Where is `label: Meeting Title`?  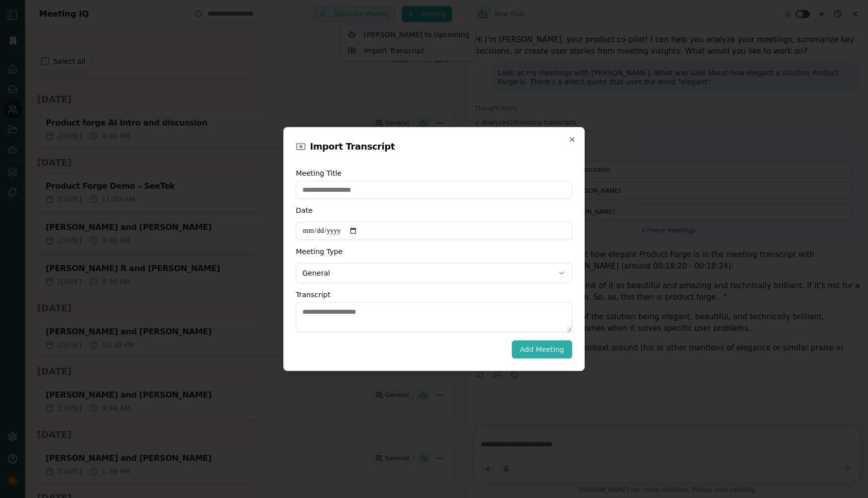
label: Meeting Title is located at coordinates (434, 173).